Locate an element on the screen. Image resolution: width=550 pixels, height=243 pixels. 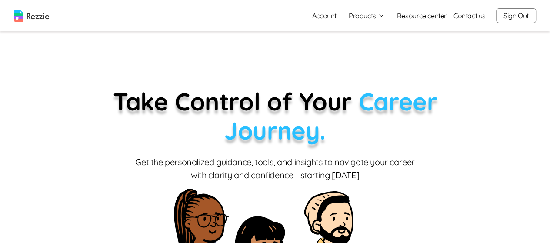
img: logo is located at coordinates (32, 16).